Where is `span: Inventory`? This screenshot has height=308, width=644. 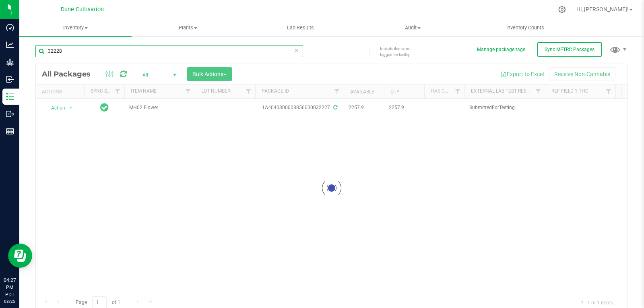
span: Inventory is located at coordinates (75, 28).